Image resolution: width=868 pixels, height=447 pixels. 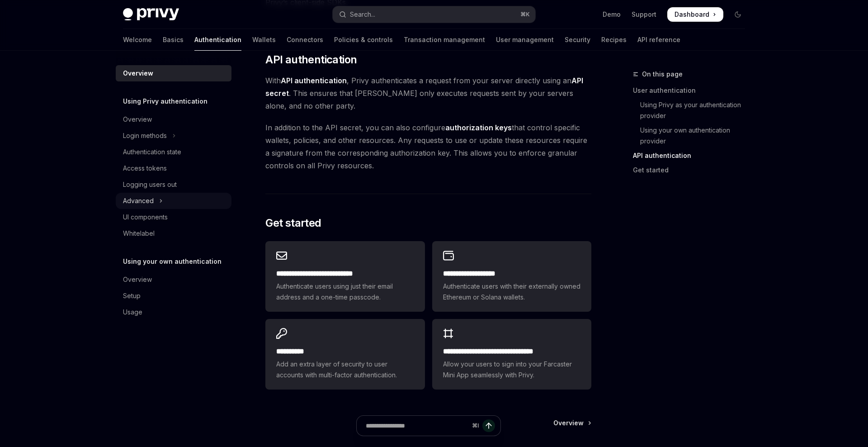 What do you see at coordinates (151, 14) in the screenshot?
I see `img: dark logo` at bounding box center [151, 14].